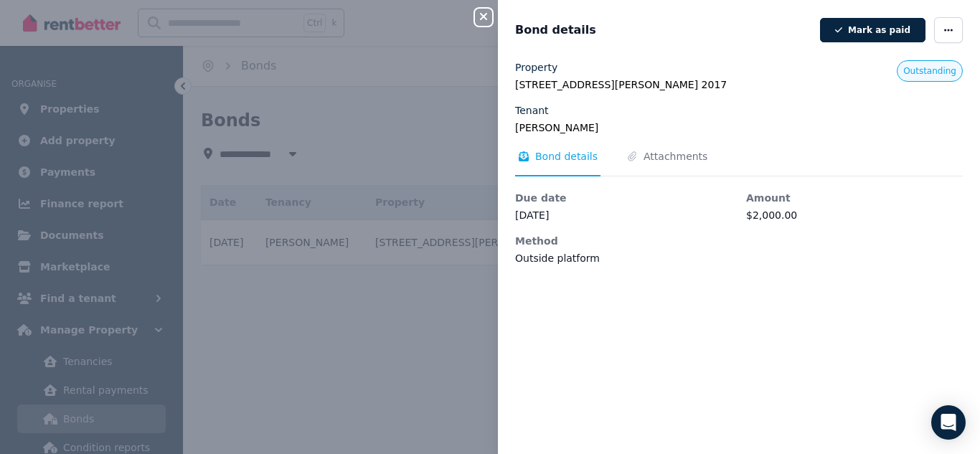 This screenshot has height=454, width=980. Describe the element at coordinates (535, 67) in the screenshot. I see `label: Property` at that location.